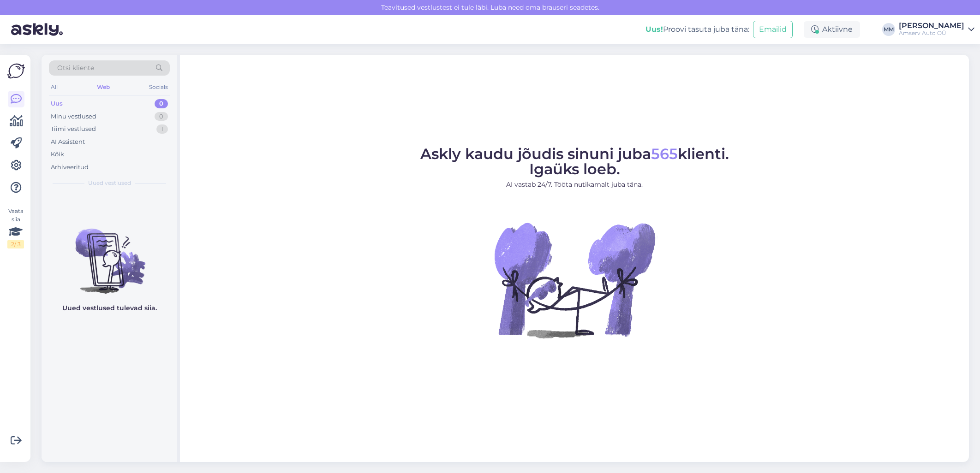  I want to click on div: Uus, so click(57, 104).